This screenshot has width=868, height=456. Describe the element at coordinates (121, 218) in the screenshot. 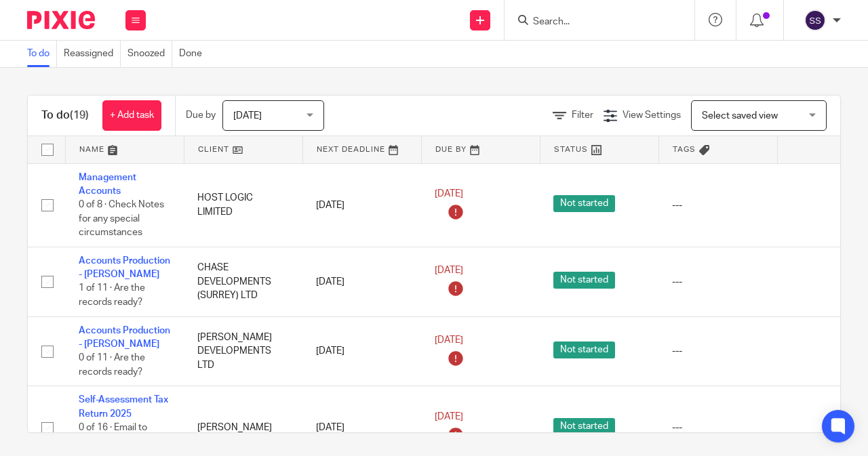

I see `span: 0 of 8 · Check Notes for any special circumstances` at that location.